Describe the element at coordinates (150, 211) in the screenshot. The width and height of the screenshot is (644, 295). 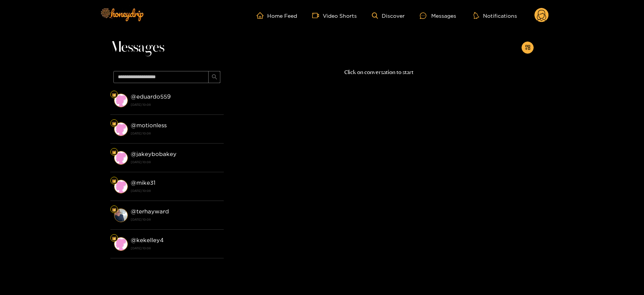
I see `strong: @ terhayward` at that location.